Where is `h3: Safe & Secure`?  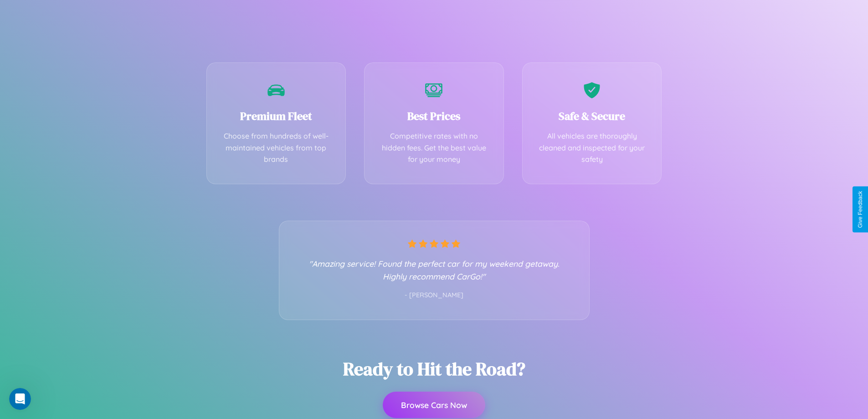 h3: Safe & Secure is located at coordinates (592, 116).